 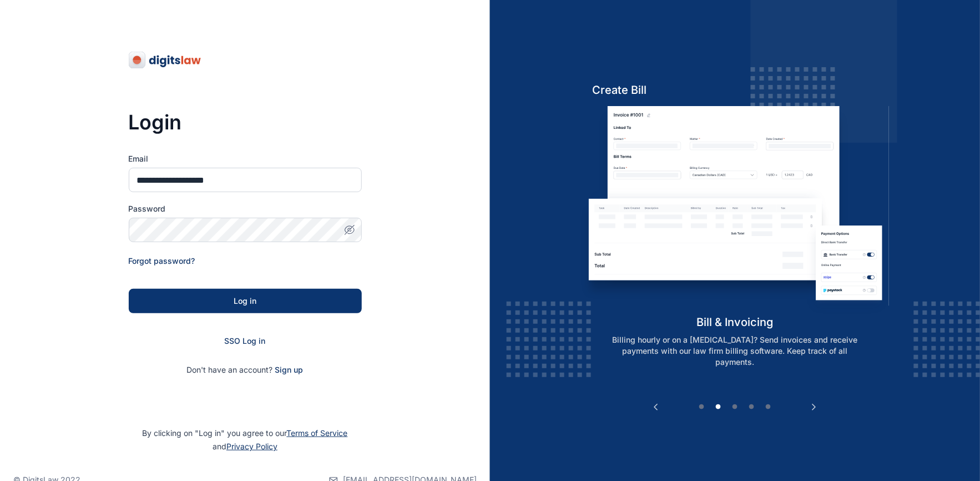 What do you see at coordinates (317, 433) in the screenshot?
I see `span: Terms of Service` at bounding box center [317, 433].